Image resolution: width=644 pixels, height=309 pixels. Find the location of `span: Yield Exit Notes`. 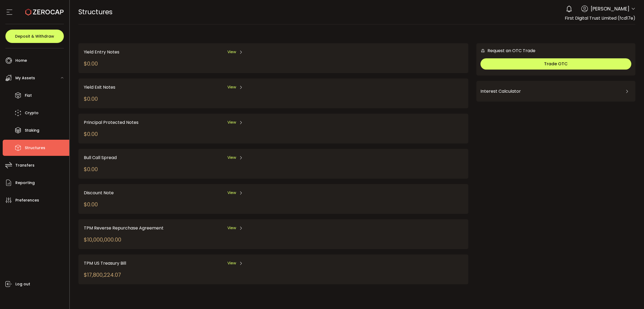

span: Yield Exit Notes is located at coordinates (99, 87).